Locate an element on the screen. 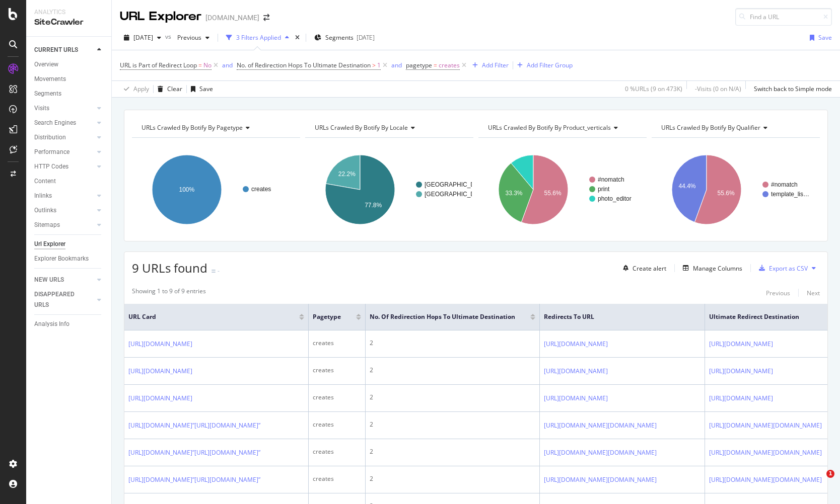  a: HTTP Codes is located at coordinates (64, 166).